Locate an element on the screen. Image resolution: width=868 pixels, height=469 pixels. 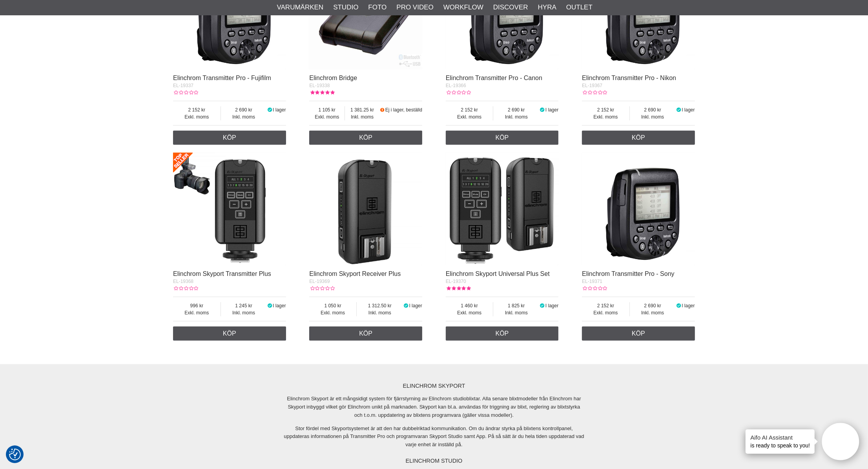
span: 996 is located at coordinates (196, 305).